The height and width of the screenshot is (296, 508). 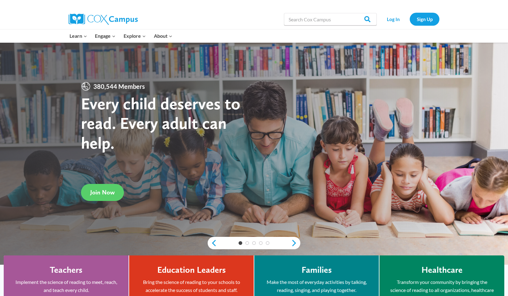 What do you see at coordinates (103, 19) in the screenshot?
I see `img: Cox Campus` at bounding box center [103, 19].